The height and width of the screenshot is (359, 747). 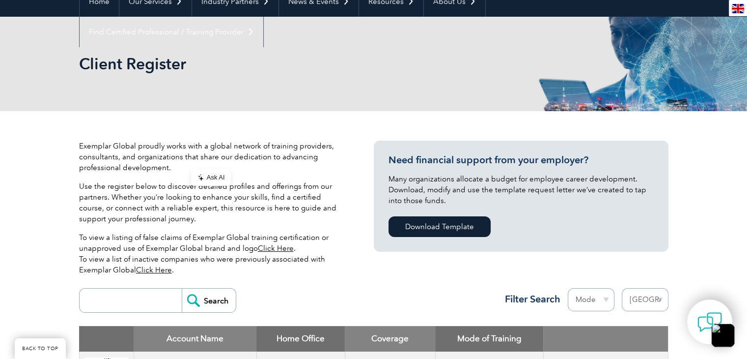 I want to click on th: : activate to sort column ascending, so click(x=606, y=338).